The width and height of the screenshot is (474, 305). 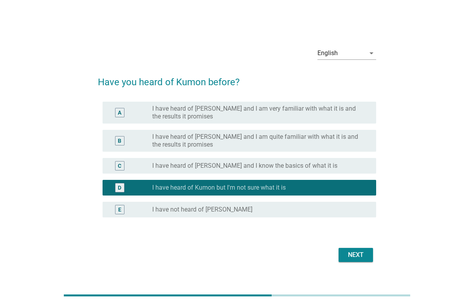 I want to click on div: E, so click(x=120, y=210).